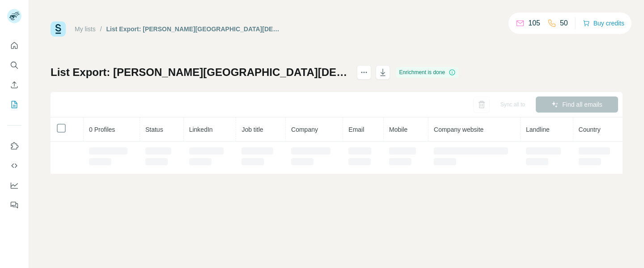 This screenshot has width=644, height=268. Describe the element at coordinates (356, 130) in the screenshot. I see `span: Email` at that location.